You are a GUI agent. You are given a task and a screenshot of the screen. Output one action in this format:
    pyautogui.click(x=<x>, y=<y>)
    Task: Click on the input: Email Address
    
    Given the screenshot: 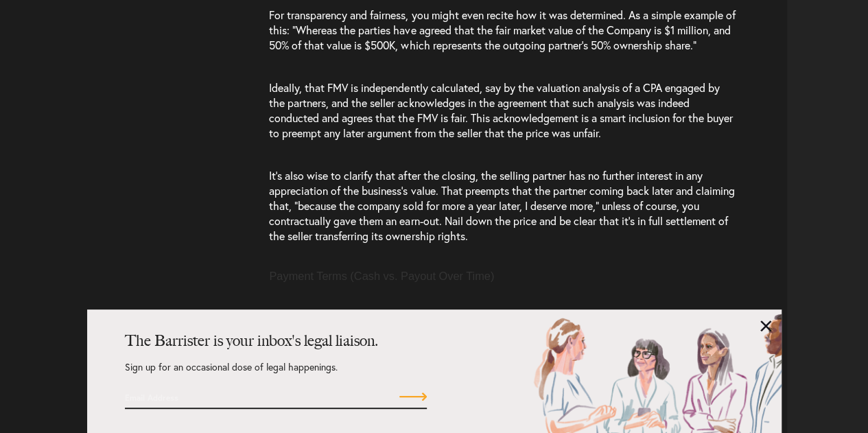 What is the action you would take?
    pyautogui.click(x=238, y=398)
    